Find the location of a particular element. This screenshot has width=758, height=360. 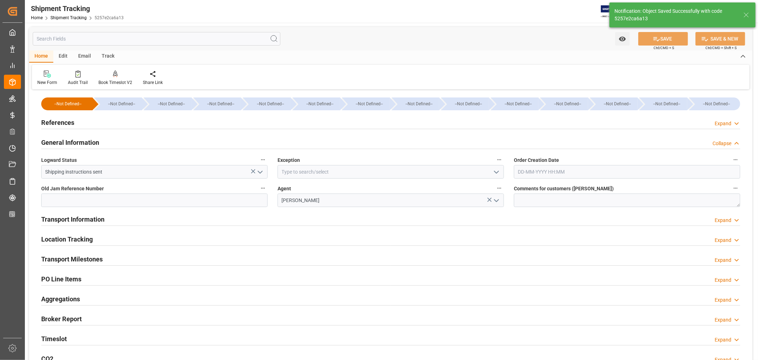

div: Home is located at coordinates (41, 56).